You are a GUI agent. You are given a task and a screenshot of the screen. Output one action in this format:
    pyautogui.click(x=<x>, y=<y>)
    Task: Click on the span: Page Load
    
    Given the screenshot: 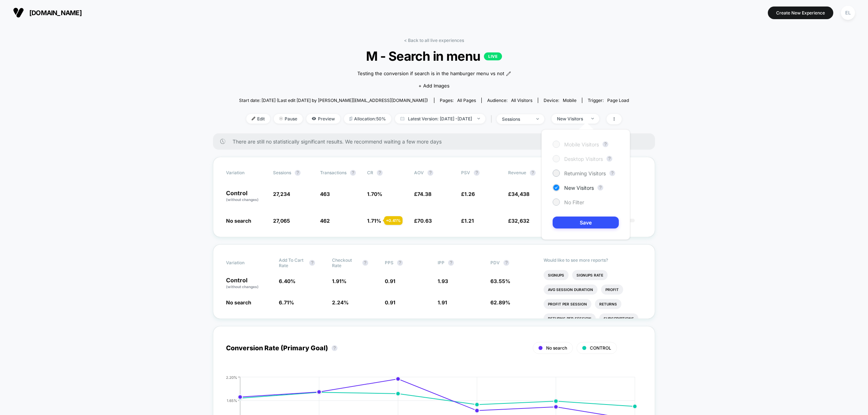 What is the action you would take?
    pyautogui.click(x=618, y=100)
    